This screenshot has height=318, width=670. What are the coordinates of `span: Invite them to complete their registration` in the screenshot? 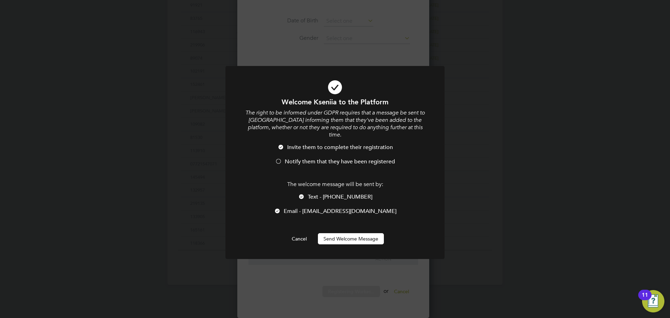 It's located at (340, 147).